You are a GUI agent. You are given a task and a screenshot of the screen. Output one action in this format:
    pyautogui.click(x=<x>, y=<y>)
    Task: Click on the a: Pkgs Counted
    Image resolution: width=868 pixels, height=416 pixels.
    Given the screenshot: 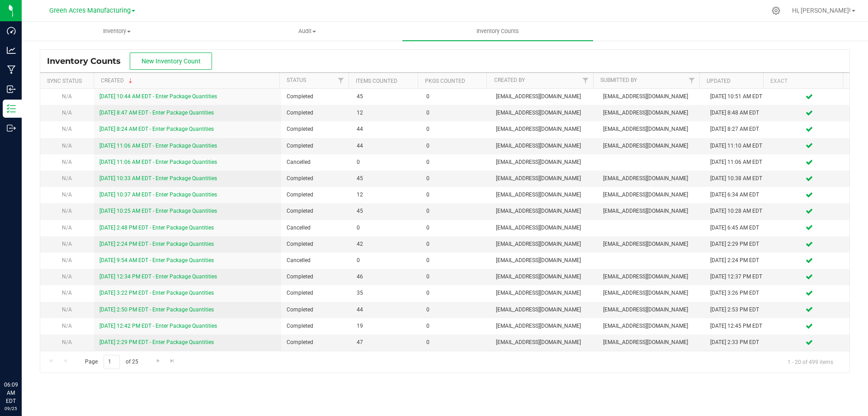 What is the action you would take?
    pyautogui.click(x=445, y=81)
    